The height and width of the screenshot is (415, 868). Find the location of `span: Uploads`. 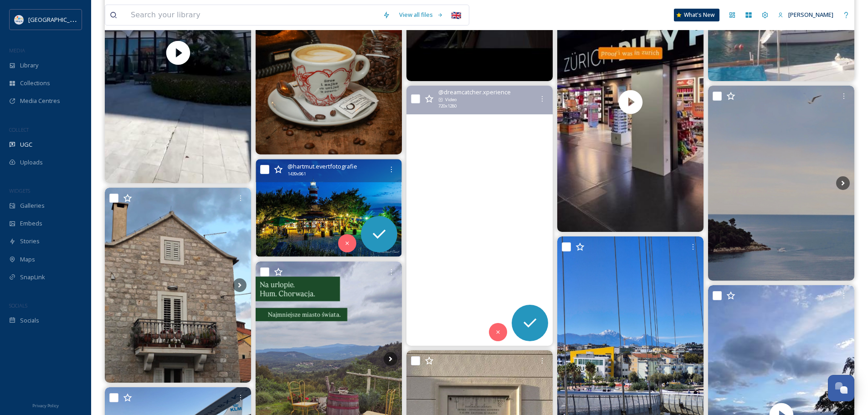

span: Uploads is located at coordinates (31, 162).